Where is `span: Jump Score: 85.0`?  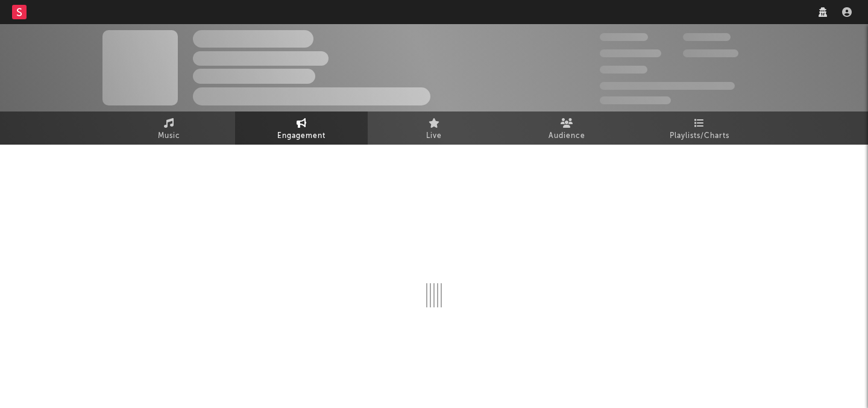 span: Jump Score: 85.0 is located at coordinates (636, 100).